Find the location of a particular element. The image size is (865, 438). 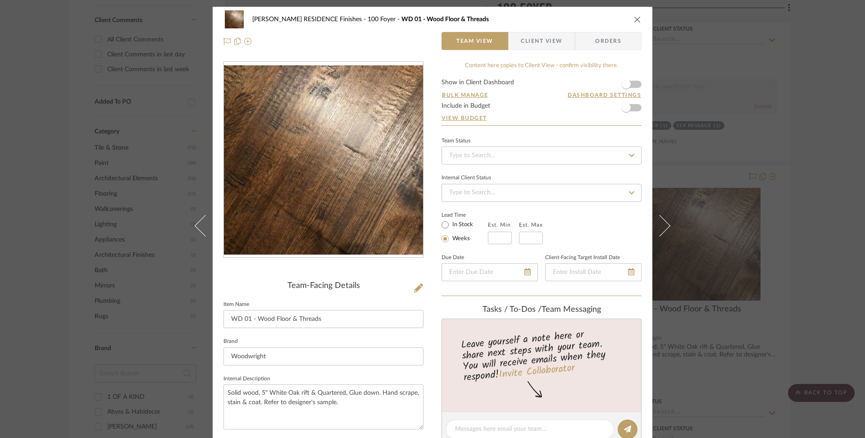

button: Dashboard Settings is located at coordinates (604, 95).